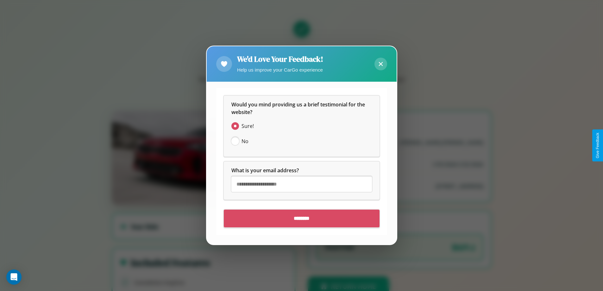 Image resolution: width=603 pixels, height=291 pixels. Describe the element at coordinates (248, 126) in the screenshot. I see `span: Sure!` at that location.